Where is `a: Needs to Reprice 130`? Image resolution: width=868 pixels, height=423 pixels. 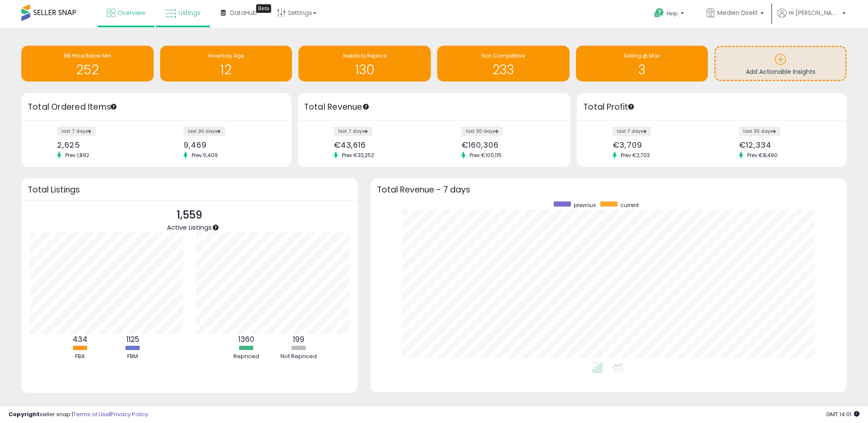 a: Needs to Reprice 130 is located at coordinates (364, 63).